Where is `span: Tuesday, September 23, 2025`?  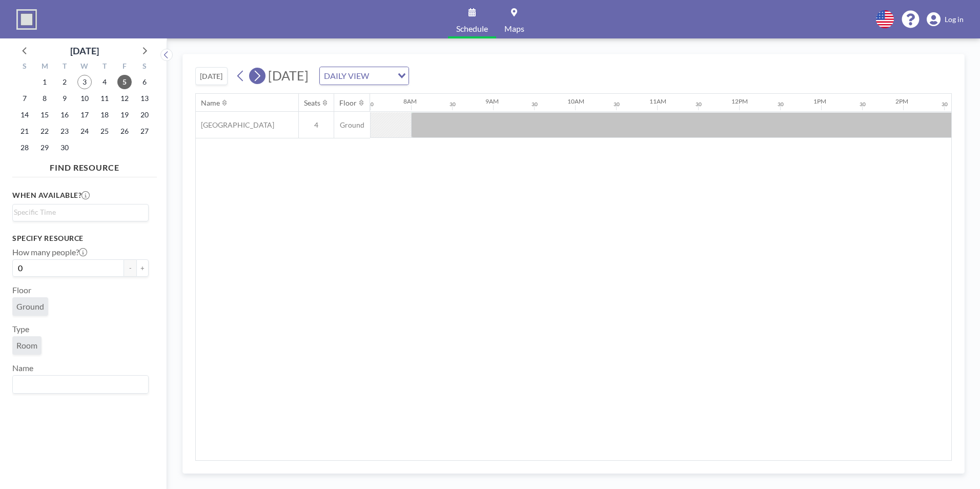
span: Tuesday, September 23, 2025 is located at coordinates (65, 131).